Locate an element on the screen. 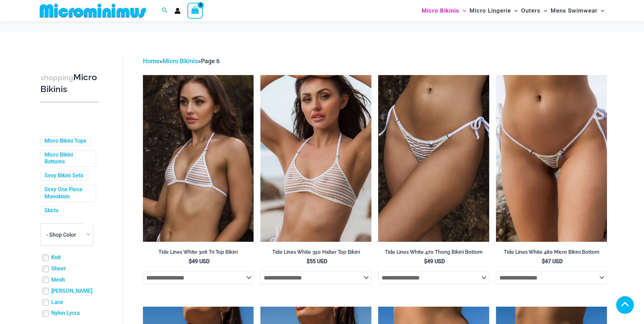 The height and width of the screenshot is (324, 644). a: Tide Lines White 480 Micro 01Tide Lines White 480 Micro 02Tide Lines White 480 Micro 02 is located at coordinates (552, 158).